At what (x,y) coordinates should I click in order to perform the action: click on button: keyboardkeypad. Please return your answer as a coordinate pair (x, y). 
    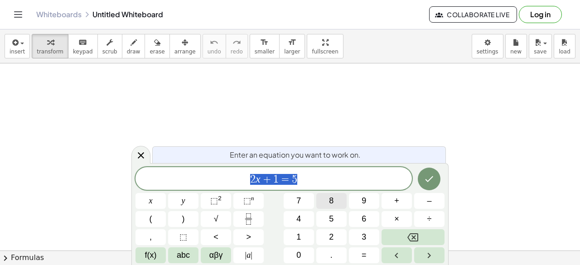
    Looking at the image, I should click on (83, 46).